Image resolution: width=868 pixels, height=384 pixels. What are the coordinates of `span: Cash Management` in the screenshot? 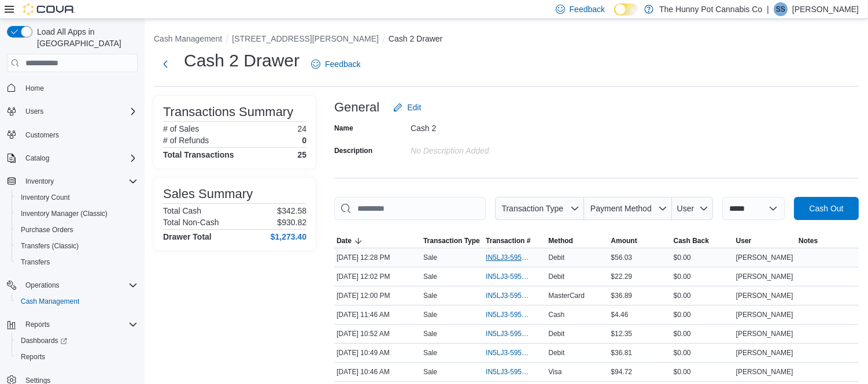 It's located at (50, 301).